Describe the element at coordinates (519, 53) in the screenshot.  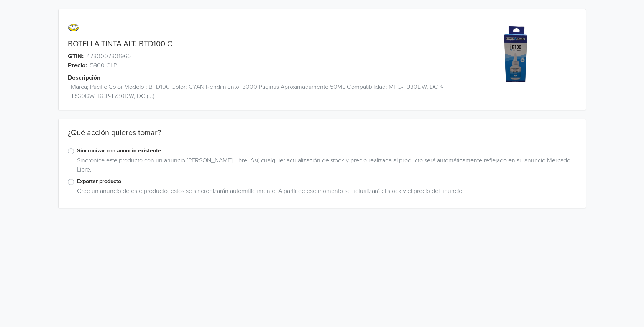
I see `img: product_image` at that location.